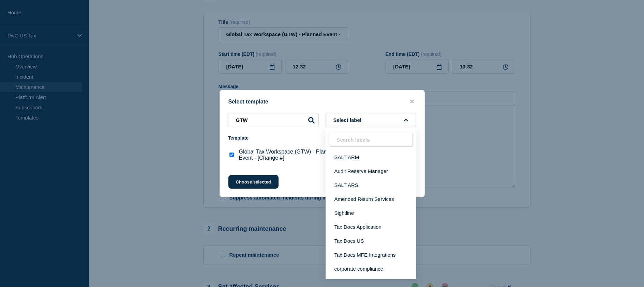 This screenshot has height=287, width=644. Describe the element at coordinates (288, 155) in the screenshot. I see `p: Global Tax Workspace (GTW) - Planned Event - [Change #]` at that location.